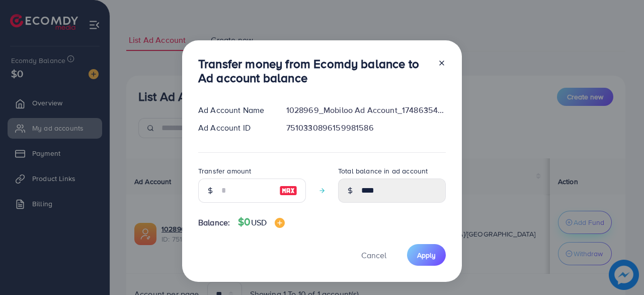 The height and width of the screenshot is (295, 644). What do you see at coordinates (214, 222) in the screenshot?
I see `span: Balance:` at bounding box center [214, 222].